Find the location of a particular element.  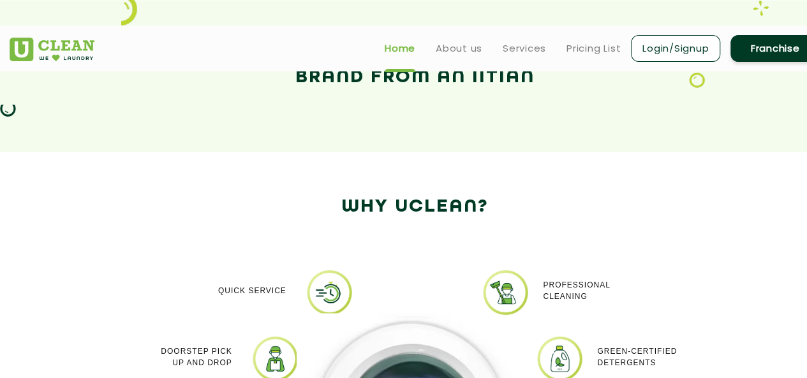

p: Doorstep Pick up and Drop is located at coordinates (196, 357).